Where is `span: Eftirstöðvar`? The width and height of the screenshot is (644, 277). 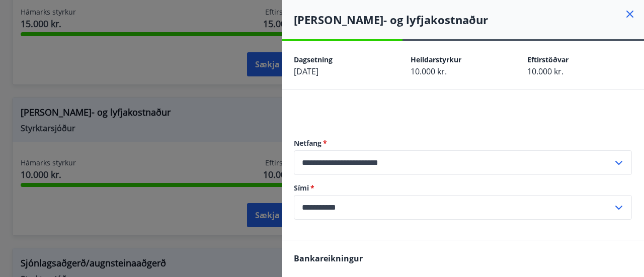
span: Eftirstöðvar is located at coordinates (547, 60).